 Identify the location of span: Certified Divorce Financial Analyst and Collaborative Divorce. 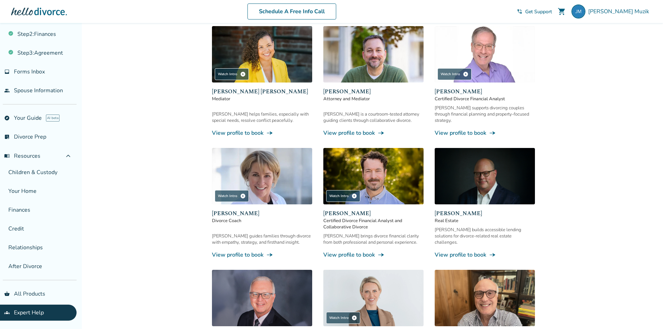
(373, 224).